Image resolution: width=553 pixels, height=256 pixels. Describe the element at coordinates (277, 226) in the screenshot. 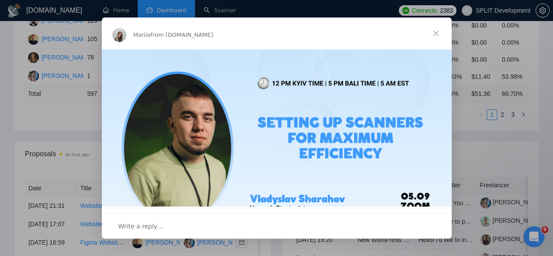

I see `div: Open conversation and reply` at that location.